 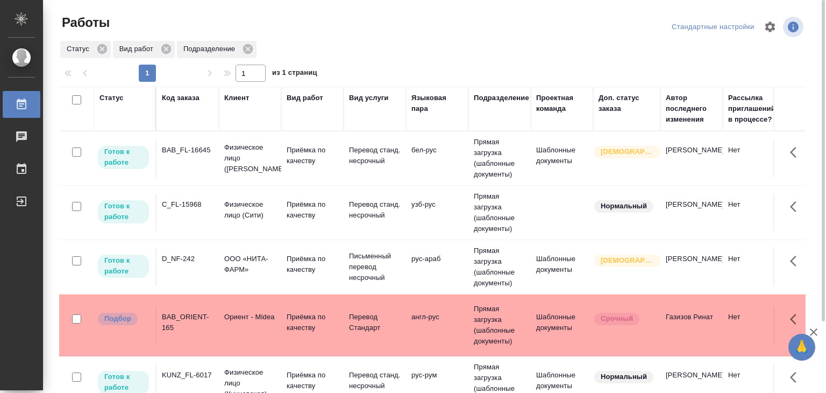 What do you see at coordinates (188, 259) in the screenshot?
I see `div: D_NF-242` at bounding box center [188, 259].